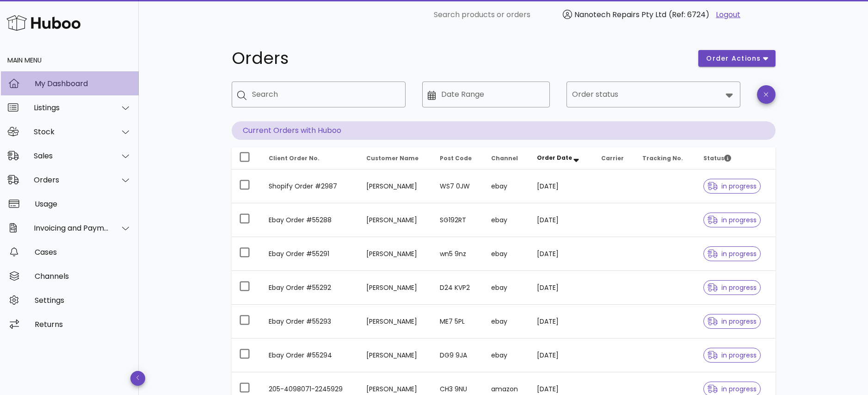 The height and width of the screenshot is (395, 868). Describe the element at coordinates (663, 157) in the screenshot. I see `span: Tracking No.` at that location.